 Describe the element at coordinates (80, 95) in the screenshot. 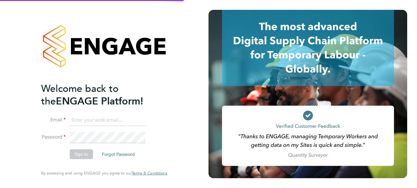

I see `span: Welcome back to the` at that location.